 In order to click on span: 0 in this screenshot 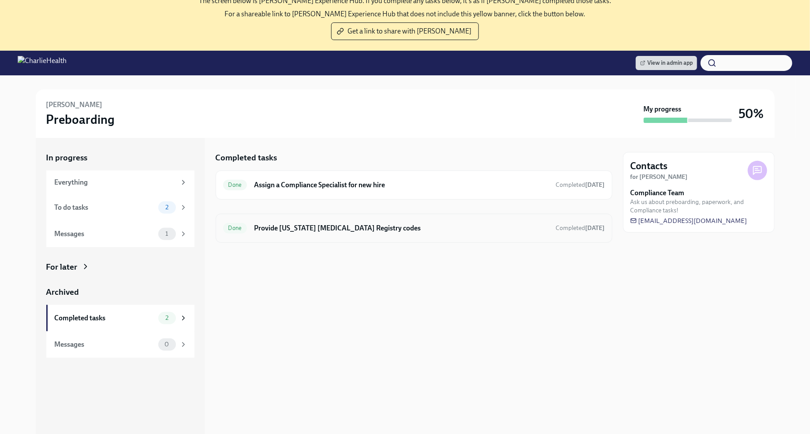, I will do `click(167, 344)`.